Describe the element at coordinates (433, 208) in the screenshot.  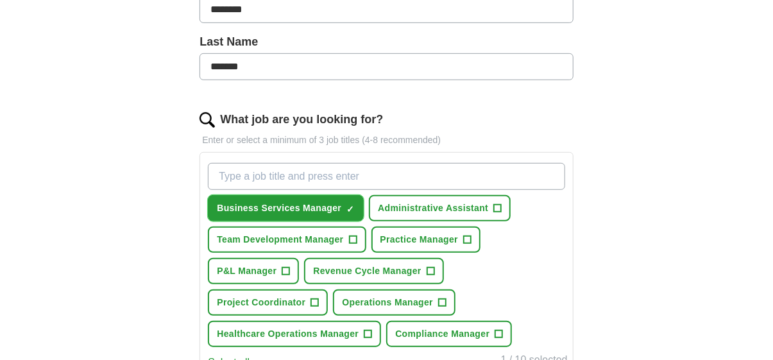
I see `span: Administrative Assistant` at that location.